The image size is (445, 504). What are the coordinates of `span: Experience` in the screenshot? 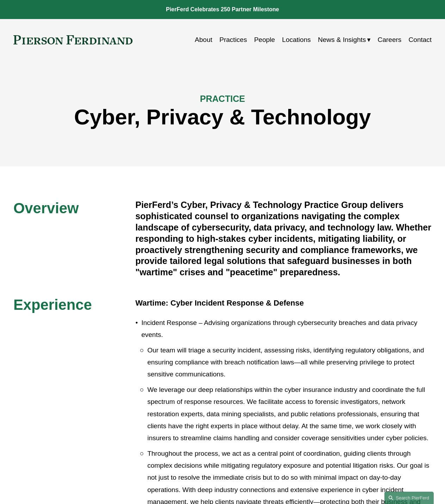 It's located at (52, 305).